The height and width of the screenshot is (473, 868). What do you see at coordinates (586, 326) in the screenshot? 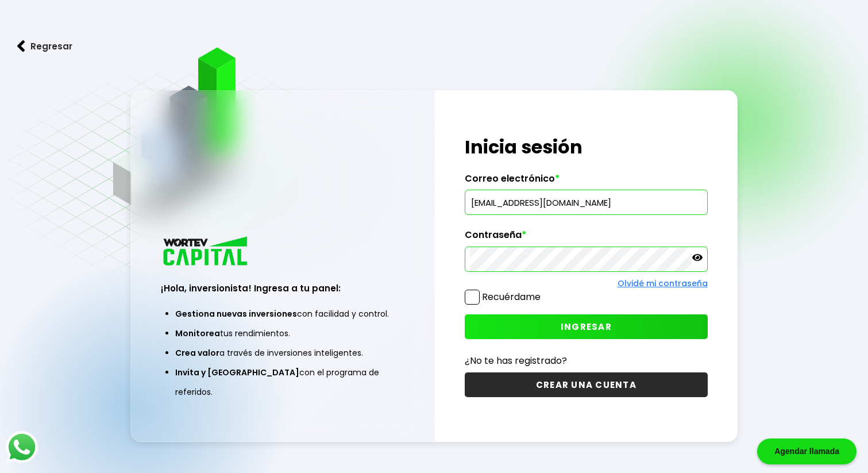
I see `button: INGRESAR` at bounding box center [586, 326].